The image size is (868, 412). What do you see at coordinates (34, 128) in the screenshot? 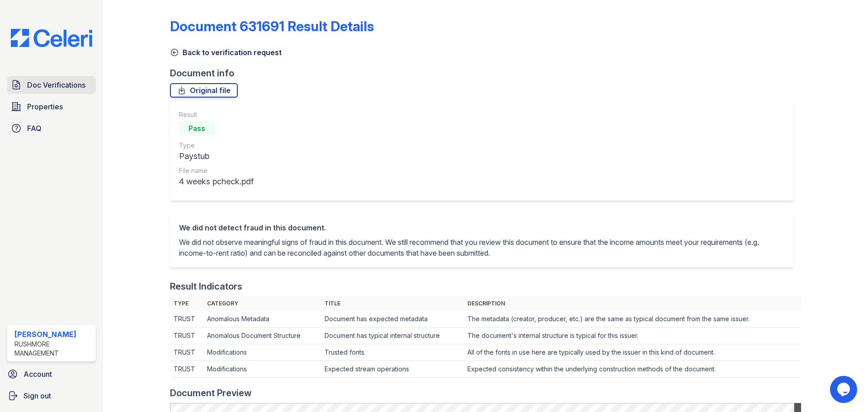
I see `span: FAQ` at bounding box center [34, 128].